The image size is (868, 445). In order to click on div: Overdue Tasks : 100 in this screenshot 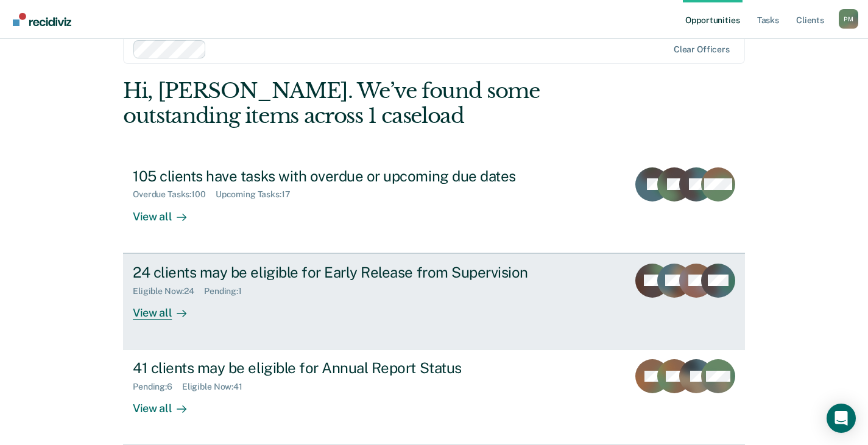, I will do `click(174, 194)`.